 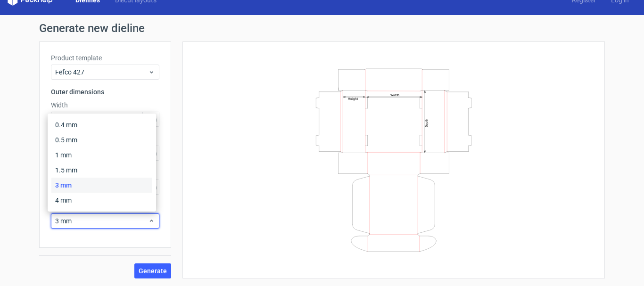 I want to click on h1: Generate new dieline, so click(x=322, y=28).